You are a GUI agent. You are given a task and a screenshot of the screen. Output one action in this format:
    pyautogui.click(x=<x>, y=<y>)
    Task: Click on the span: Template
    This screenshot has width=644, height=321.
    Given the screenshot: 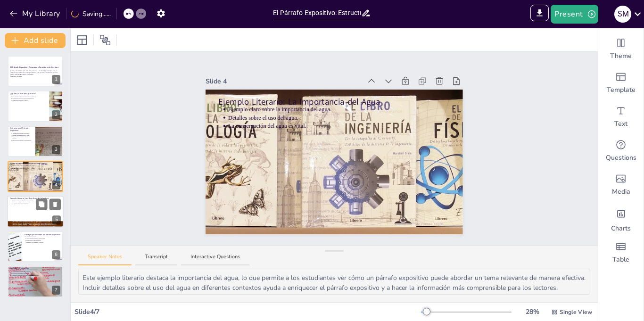 What is the action you would take?
    pyautogui.click(x=621, y=90)
    